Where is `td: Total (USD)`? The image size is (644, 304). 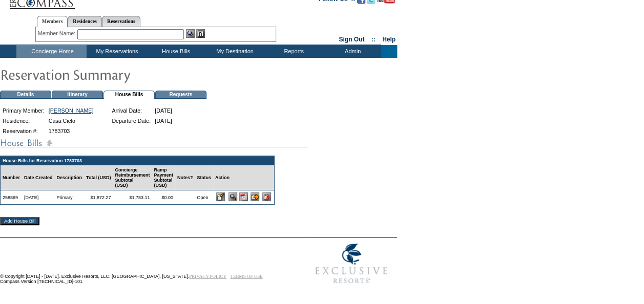 td: Total (USD) is located at coordinates (99, 177).